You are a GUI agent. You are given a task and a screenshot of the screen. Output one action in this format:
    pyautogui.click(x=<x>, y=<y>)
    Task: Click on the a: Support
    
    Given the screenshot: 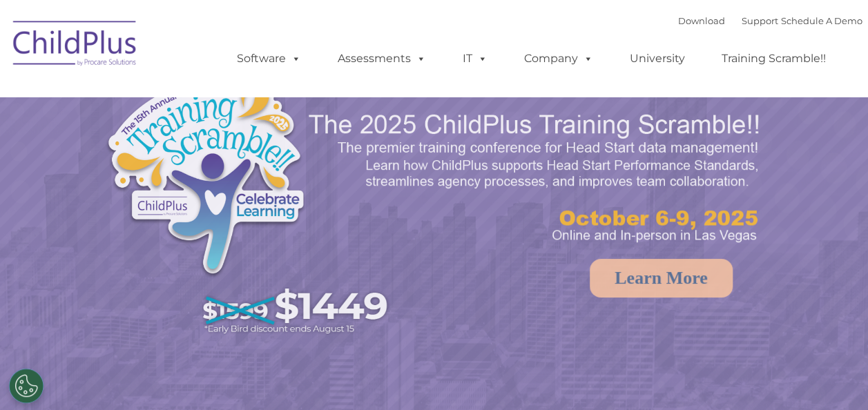 What is the action you would take?
    pyautogui.click(x=760, y=21)
    